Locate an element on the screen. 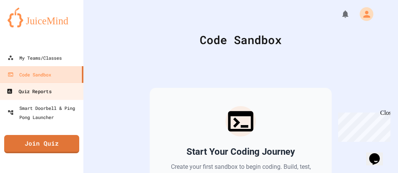  div: My Account is located at coordinates (364, 14).